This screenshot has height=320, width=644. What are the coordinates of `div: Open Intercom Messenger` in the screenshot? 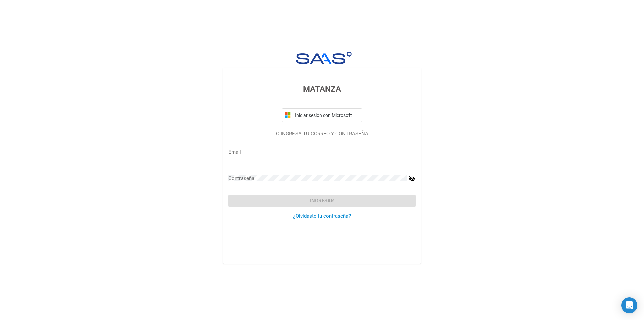 It's located at (629, 305).